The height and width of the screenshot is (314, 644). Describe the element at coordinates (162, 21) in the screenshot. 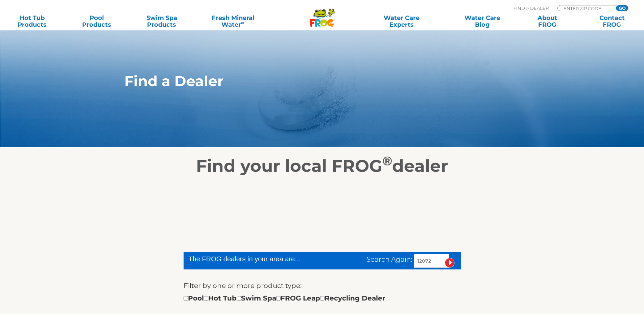

I see `a: Swim SpaProducts` at that location.